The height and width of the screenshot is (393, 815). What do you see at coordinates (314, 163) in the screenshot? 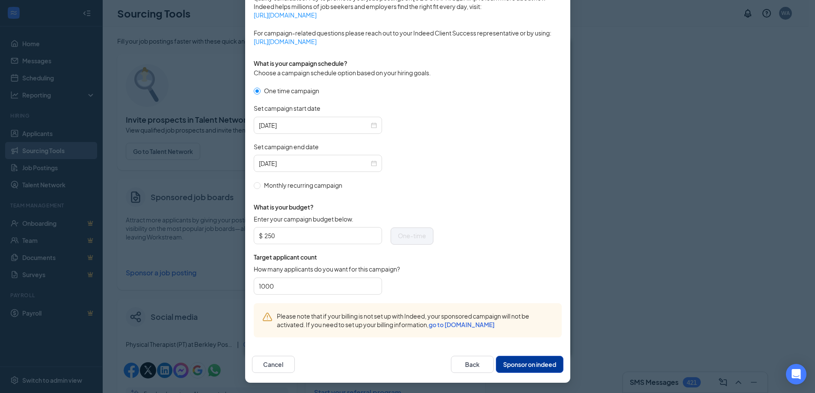
I see `input: 2025-10-16` at bounding box center [314, 163].